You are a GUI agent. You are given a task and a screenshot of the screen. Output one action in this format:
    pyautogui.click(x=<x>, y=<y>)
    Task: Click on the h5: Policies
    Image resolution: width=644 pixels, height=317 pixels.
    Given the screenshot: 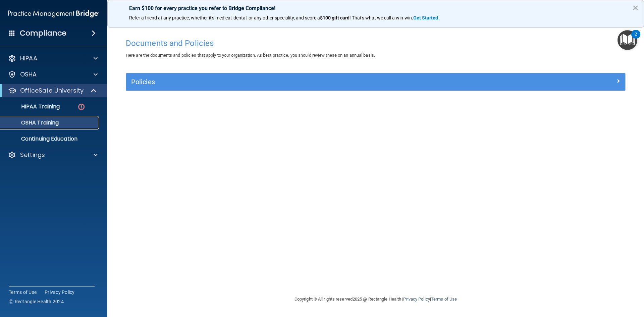 What is the action you would take?
    pyautogui.click(x=313, y=82)
    